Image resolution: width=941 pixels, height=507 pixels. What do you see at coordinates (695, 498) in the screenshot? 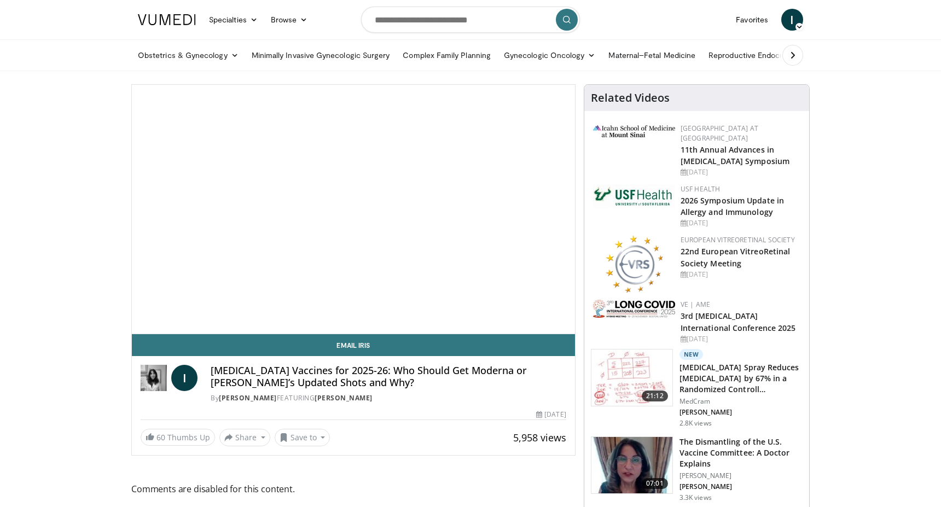
I see `p: 3.3K views` at bounding box center [695, 498].